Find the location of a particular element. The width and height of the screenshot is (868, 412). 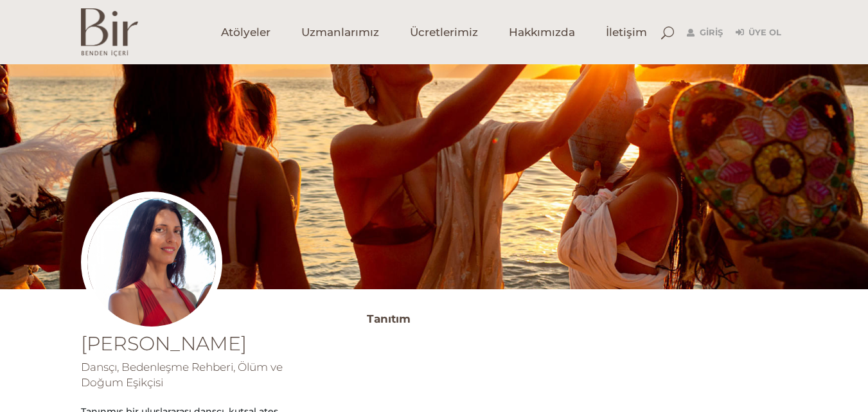

span: Hakkımızda is located at coordinates (541, 32).